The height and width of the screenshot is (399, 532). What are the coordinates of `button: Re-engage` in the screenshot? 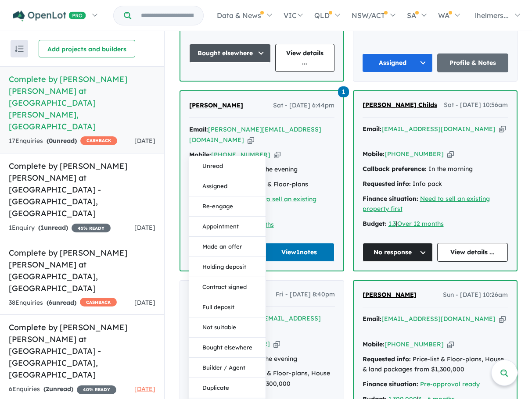 It's located at (228, 206).